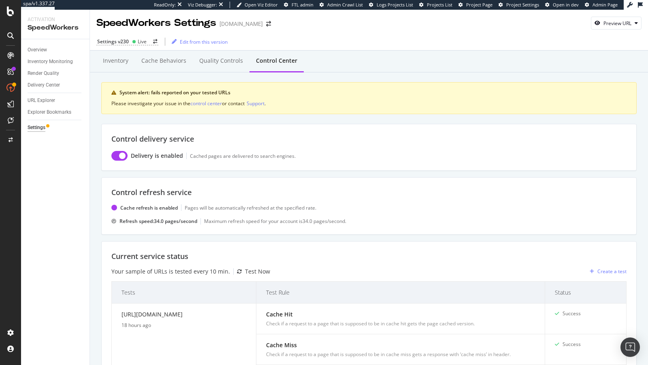 Image resolution: width=648 pixels, height=365 pixels. Describe the element at coordinates (55, 112) in the screenshot. I see `a: Explorer Bookmarks` at that location.